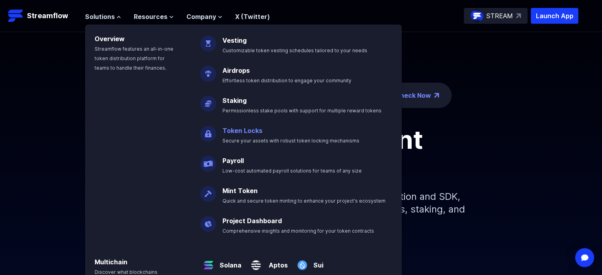 The width and height of the screenshot is (602, 275). I want to click on a: Vesting, so click(234, 40).